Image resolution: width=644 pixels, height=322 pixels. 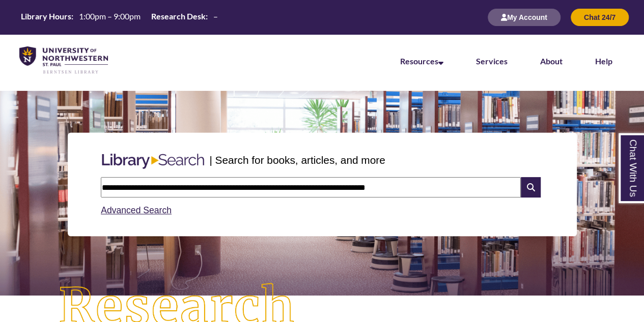 I want to click on i: Search, so click(x=530, y=187).